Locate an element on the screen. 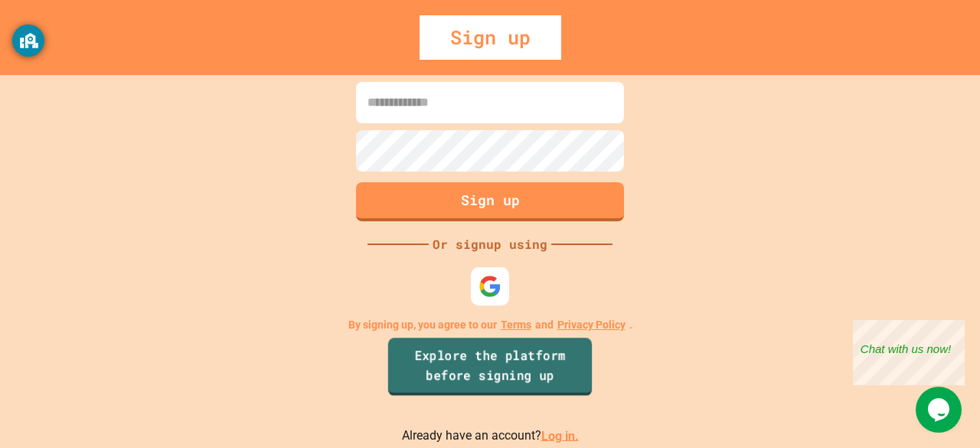 This screenshot has width=980, height=448. p: Chat with us now! is located at coordinates (53, 28).